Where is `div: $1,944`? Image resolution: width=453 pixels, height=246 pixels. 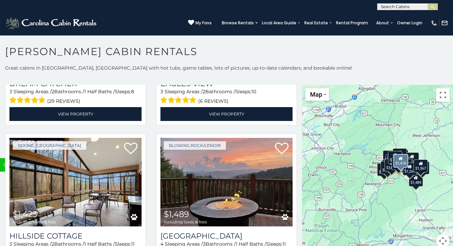
div: $1,944 is located at coordinates (384, 169).